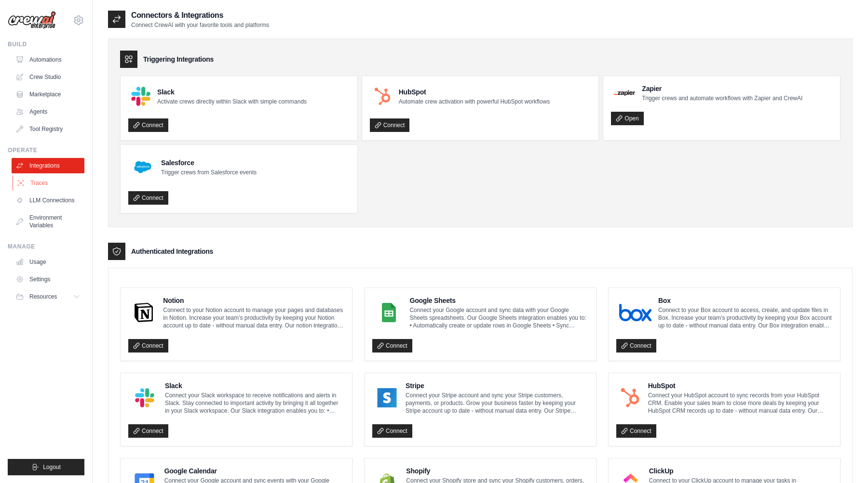  I want to click on h4: Shopify, so click(497, 471).